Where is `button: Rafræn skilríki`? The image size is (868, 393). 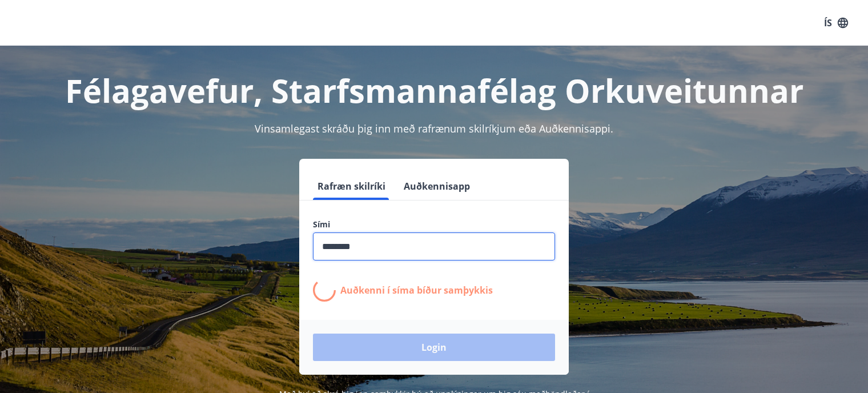
button: Rafræn skilríki is located at coordinates (351, 186).